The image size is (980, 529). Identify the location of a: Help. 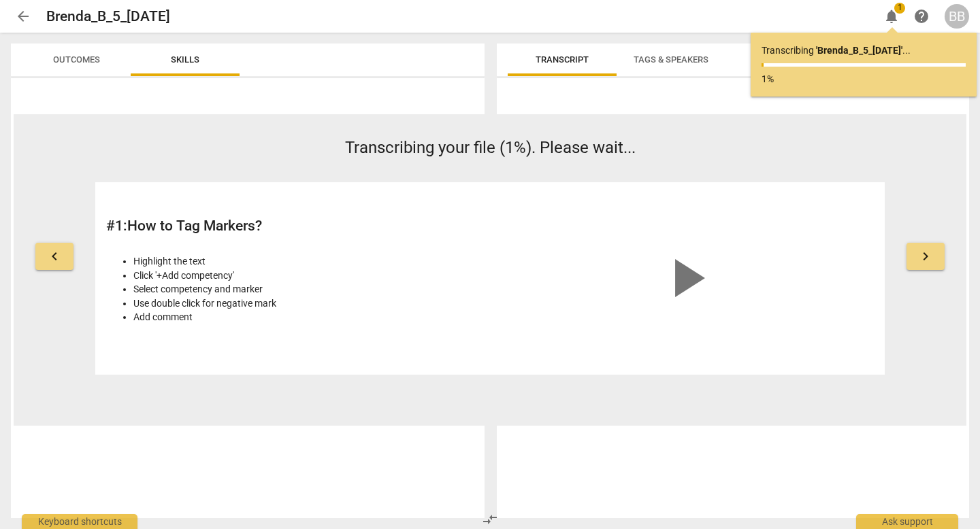
(921, 16).